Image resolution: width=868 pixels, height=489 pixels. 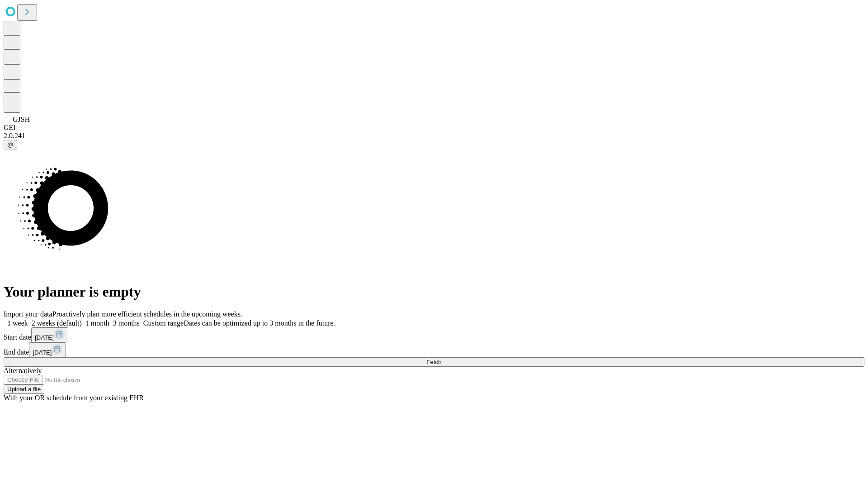 I want to click on div: GEI, so click(x=434, y=128).